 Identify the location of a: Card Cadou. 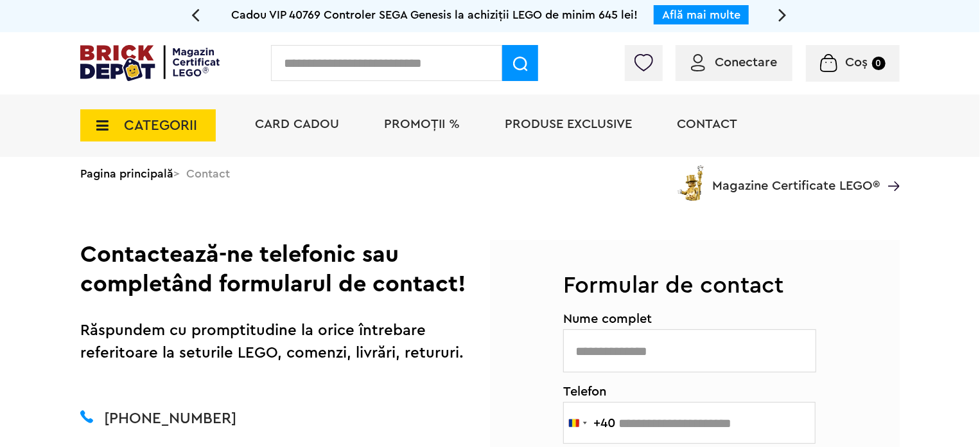
(297, 124).